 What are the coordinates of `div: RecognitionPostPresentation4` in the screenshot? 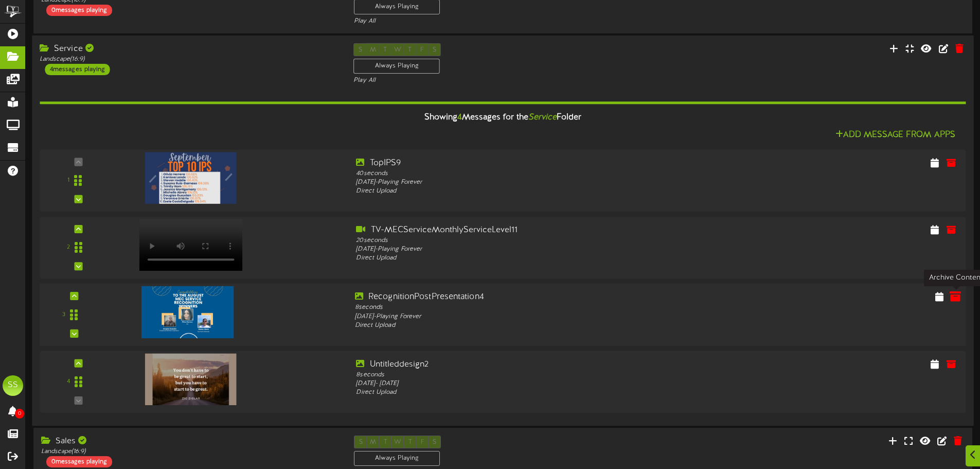 It's located at (542, 297).